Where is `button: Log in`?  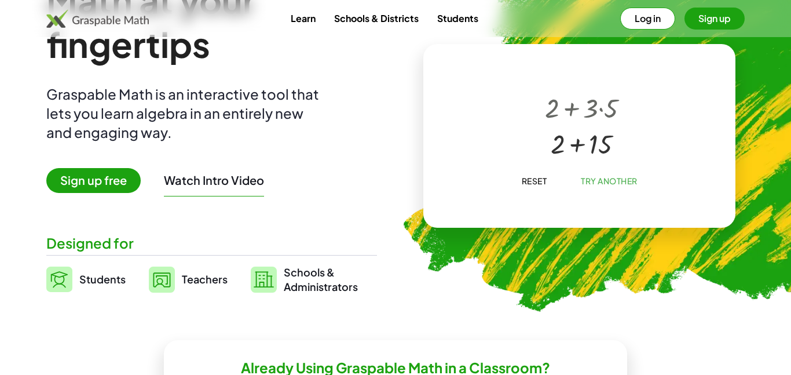
button: Log in is located at coordinates (647, 19).